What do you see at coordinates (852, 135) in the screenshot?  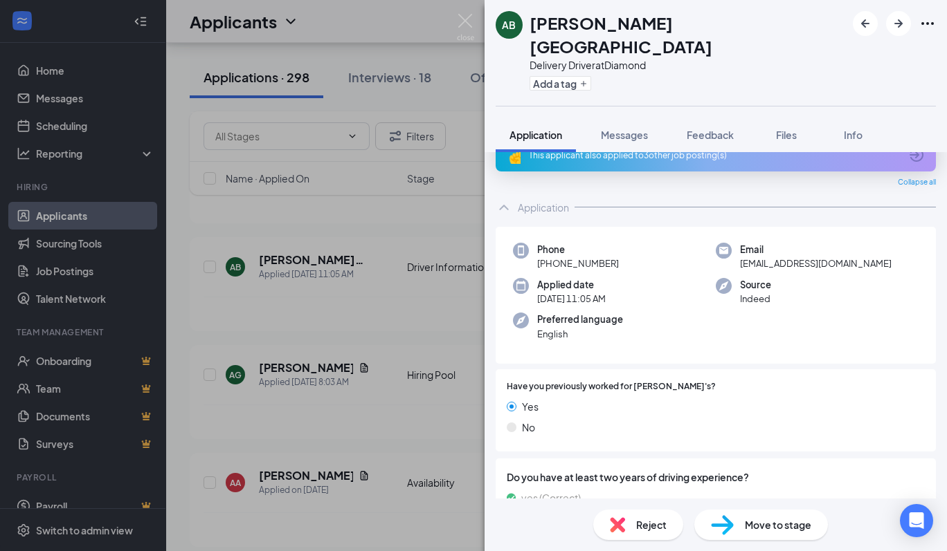 I see `span: Info` at bounding box center [852, 135].